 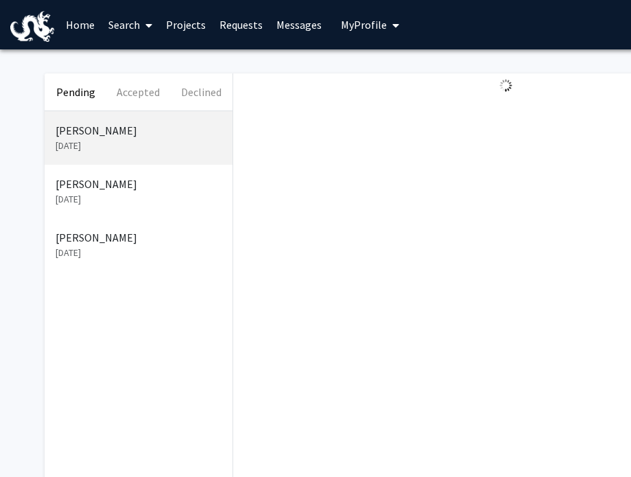 I want to click on img: Drexel University Logo, so click(x=32, y=26).